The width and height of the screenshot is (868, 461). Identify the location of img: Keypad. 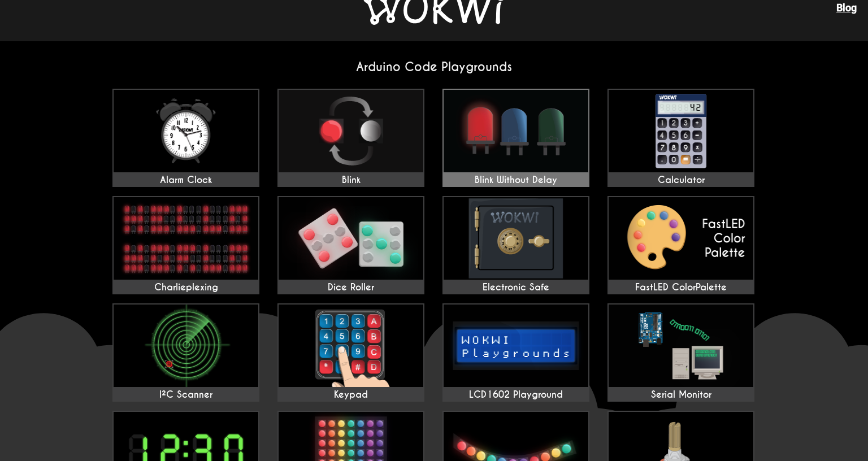
(351, 346).